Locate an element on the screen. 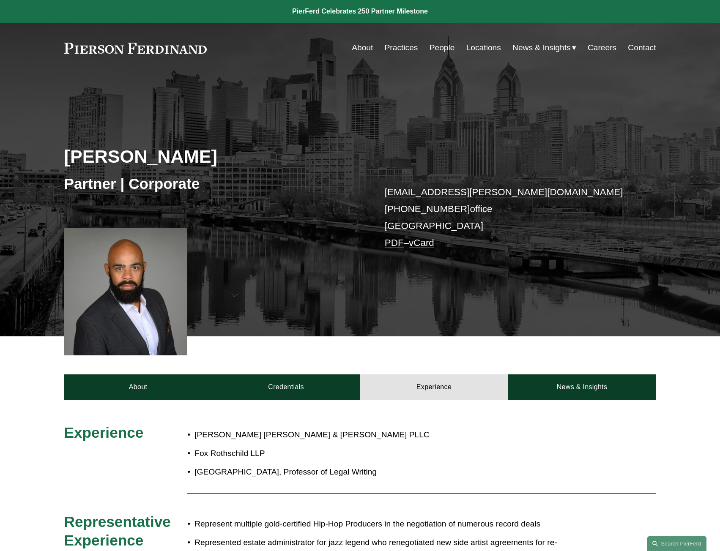  a: Experience is located at coordinates (434, 387).